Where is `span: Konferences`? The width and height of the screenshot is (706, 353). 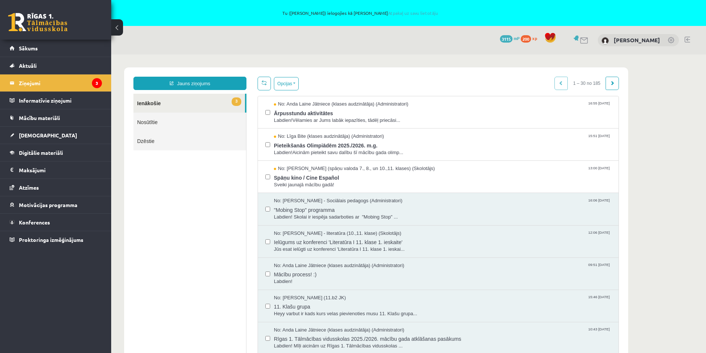
span: Konferences is located at coordinates (34, 223).